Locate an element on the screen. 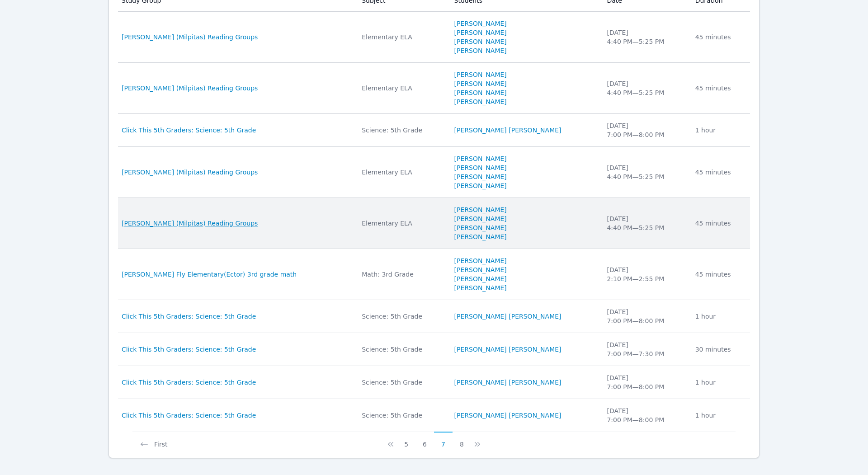  button: First is located at coordinates (153, 440).